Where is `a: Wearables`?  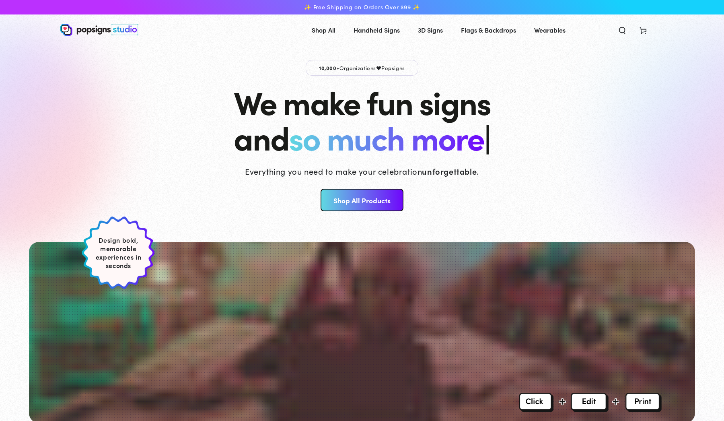 a: Wearables is located at coordinates (550, 30).